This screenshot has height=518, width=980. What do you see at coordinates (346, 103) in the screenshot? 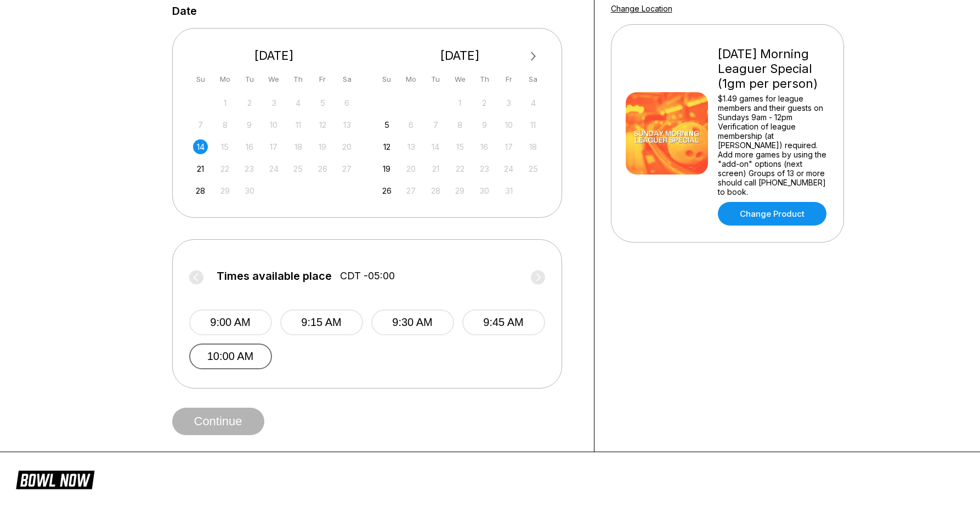
I see `div: Not available Saturday, September 6th, 2025` at bounding box center [346, 103].